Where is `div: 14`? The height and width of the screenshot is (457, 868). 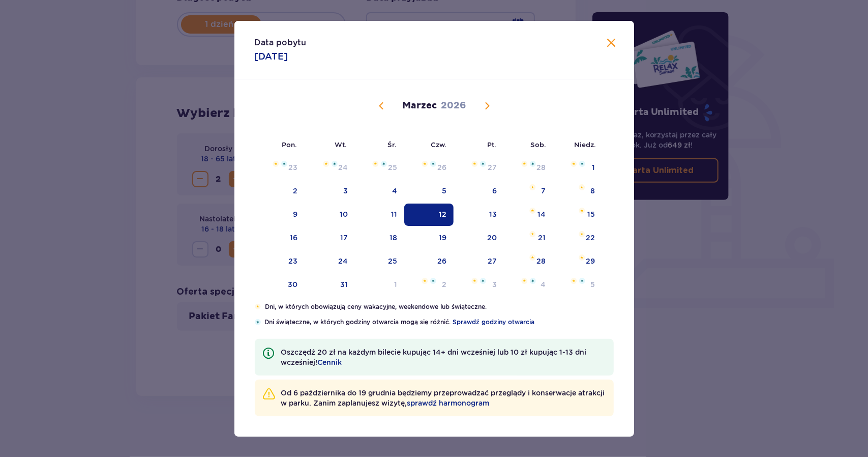 div: 14 is located at coordinates (542, 214).